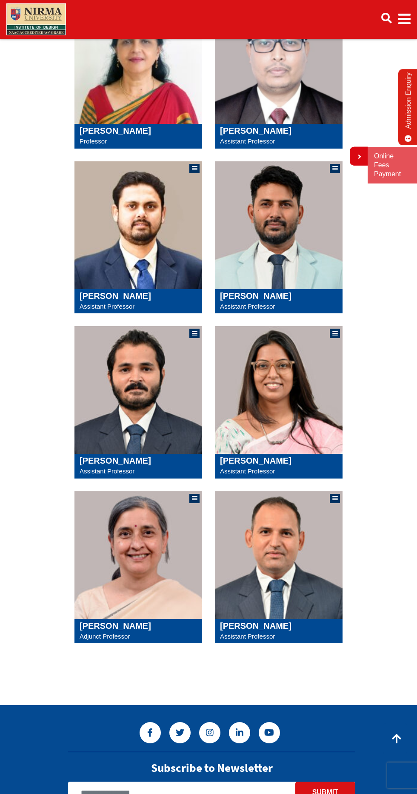  I want to click on img: Saroj Kumar Das, so click(279, 225).